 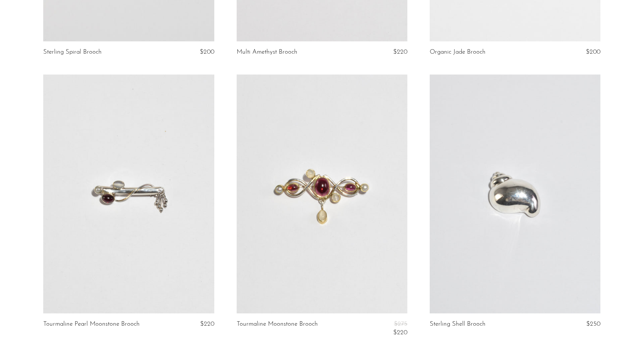 What do you see at coordinates (267, 52) in the screenshot?
I see `a: Multi Amethyst Brooch` at bounding box center [267, 52].